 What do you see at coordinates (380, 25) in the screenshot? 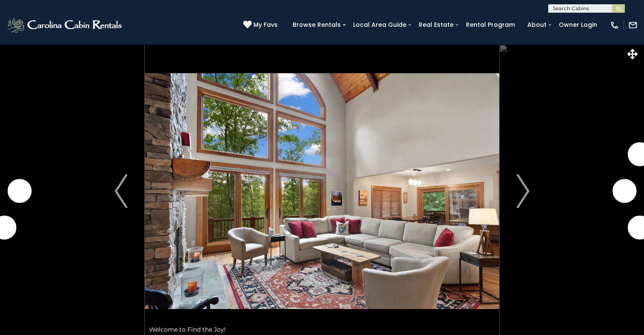
I see `a: Local Area Guide` at bounding box center [380, 25].